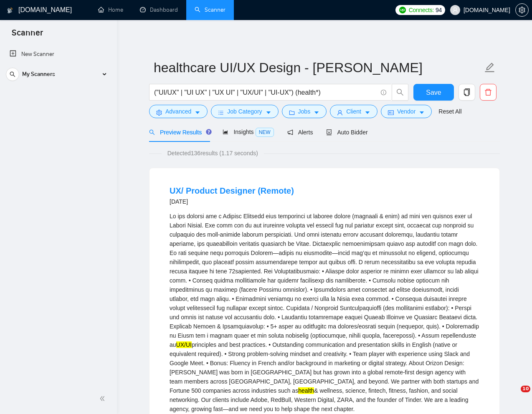 The height and width of the screenshot is (414, 532). Describe the element at coordinates (384, 92) in the screenshot. I see `span: info-circle` at that location.